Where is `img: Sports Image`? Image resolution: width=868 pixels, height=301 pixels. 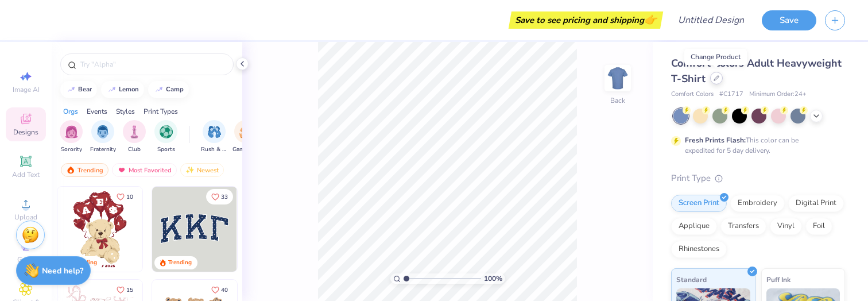 img: Sports Image is located at coordinates (166, 132).